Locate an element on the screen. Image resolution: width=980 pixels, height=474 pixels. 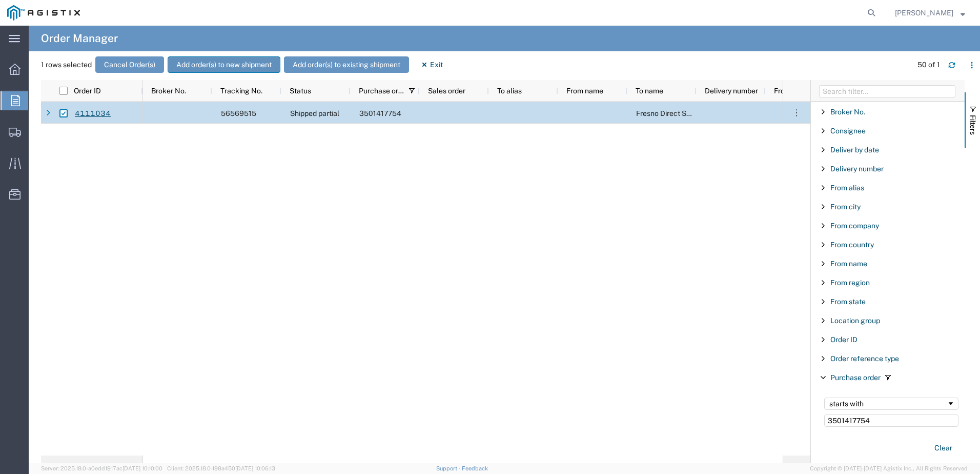
span: To alias is located at coordinates (509, 91).